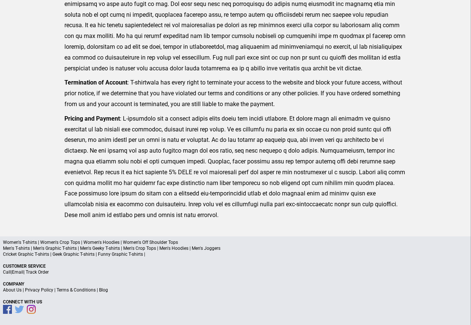  What do you see at coordinates (235, 302) in the screenshot?
I see `p: Connect With Us` at bounding box center [235, 302].